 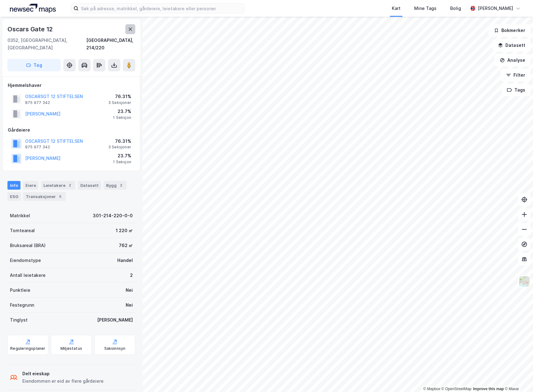 What do you see at coordinates (510, 31) in the screenshot?
I see `button: Bokmerker` at bounding box center [510, 31].